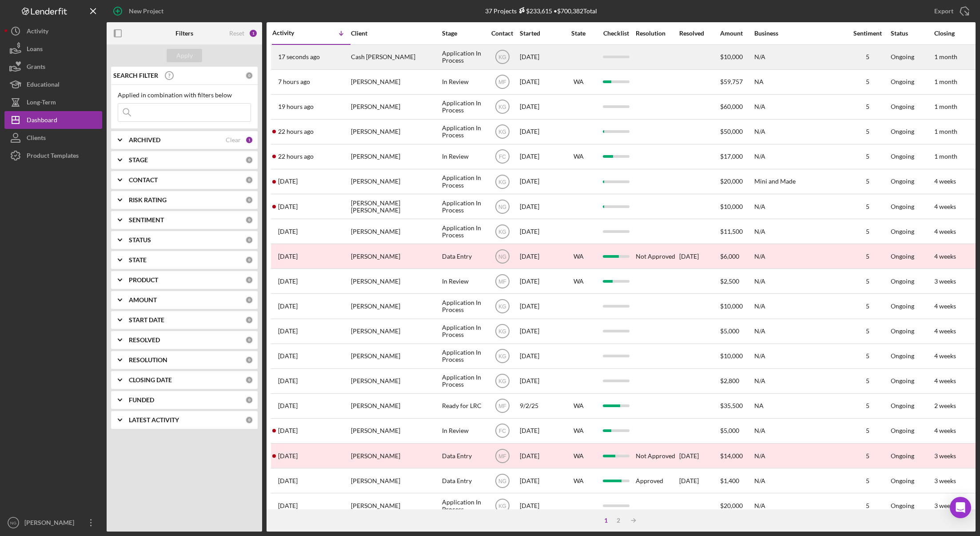 The image size is (980, 536). I want to click on time: 2025-09-11 22:12, so click(288, 381).